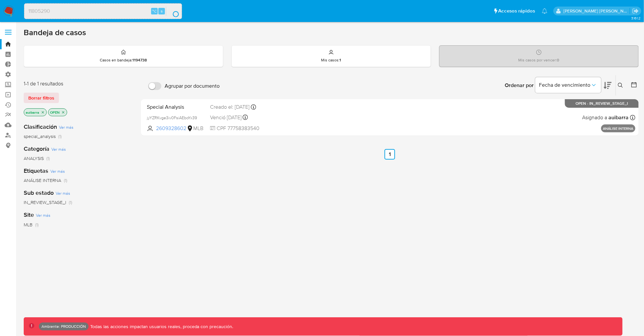  Describe the element at coordinates (103, 11) in the screenshot. I see `input: Buscar usuario o caso...` at that location.